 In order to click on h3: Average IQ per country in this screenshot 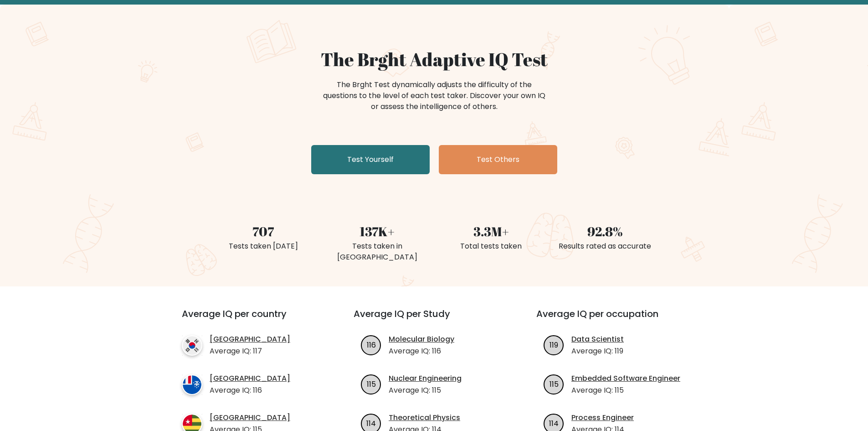, I will do `click(251, 319)`.